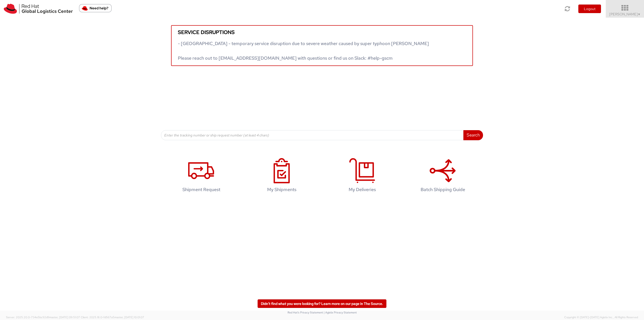  What do you see at coordinates (282, 176) in the screenshot?
I see `a: My Shipments` at bounding box center [282, 176].